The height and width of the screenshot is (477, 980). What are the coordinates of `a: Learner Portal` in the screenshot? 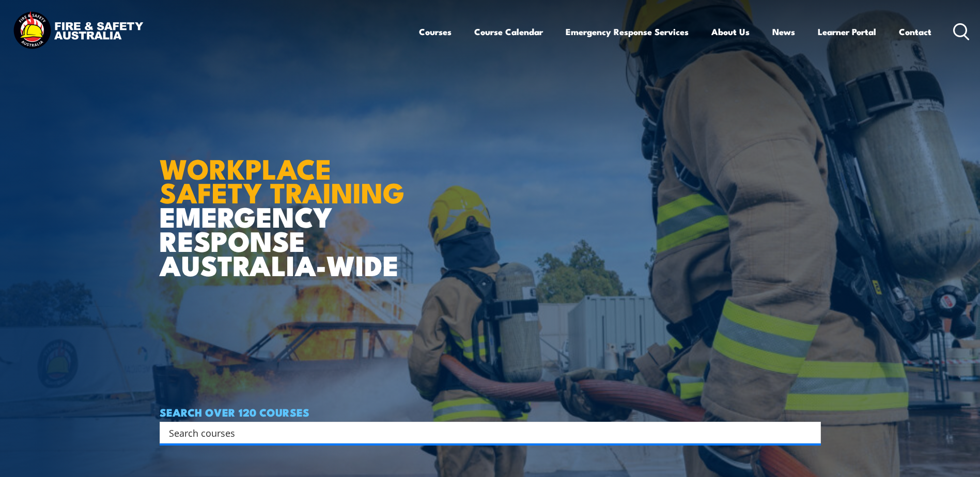 It's located at (847, 31).